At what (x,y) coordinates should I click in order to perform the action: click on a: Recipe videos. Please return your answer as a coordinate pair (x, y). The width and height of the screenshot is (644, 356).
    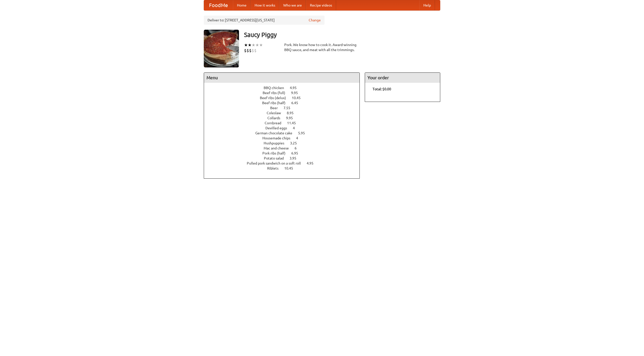
    Looking at the image, I should click on (321, 5).